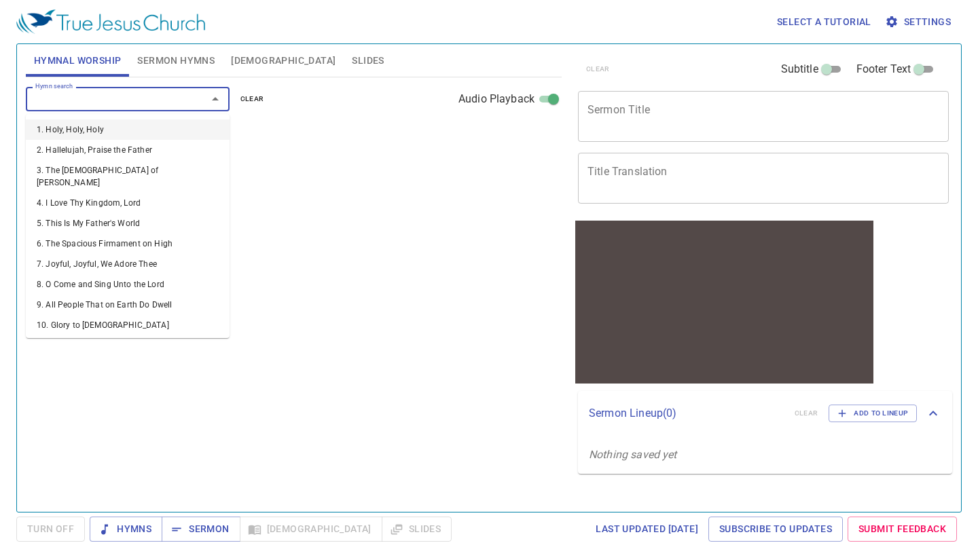 This screenshot has width=978, height=560. I want to click on li: 9. All People That on Earth Do Dwell, so click(128, 305).